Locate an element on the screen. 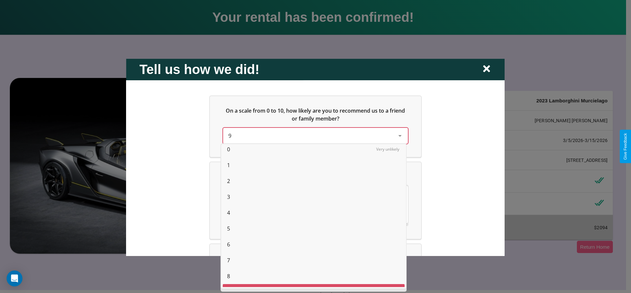  div: 2 is located at coordinates (313, 181).